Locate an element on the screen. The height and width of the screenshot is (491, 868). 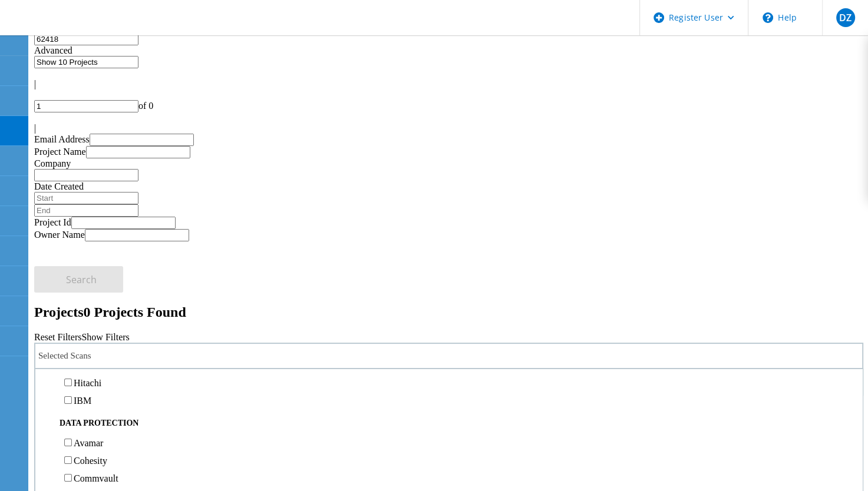
label: Pure is located at coordinates (82, 366).